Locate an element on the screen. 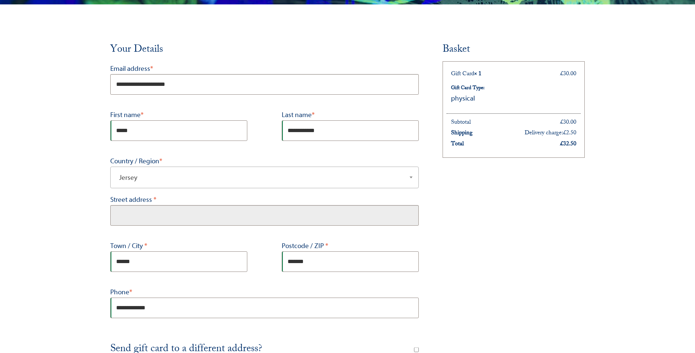 This screenshot has width=695, height=353. bdi: 32.50 is located at coordinates (568, 144).